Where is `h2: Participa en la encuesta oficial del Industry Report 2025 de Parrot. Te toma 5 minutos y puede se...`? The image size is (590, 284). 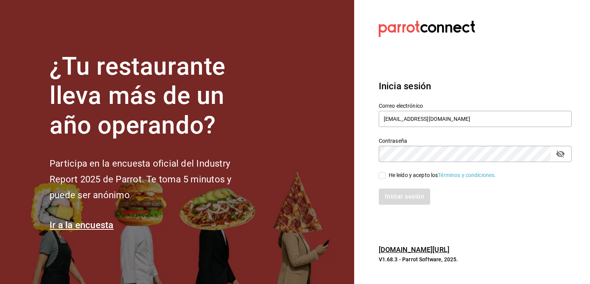 h2: Participa en la encuesta oficial del Industry Report 2025 de Parrot. Te toma 5 minutos y puede se... is located at coordinates (153, 179).